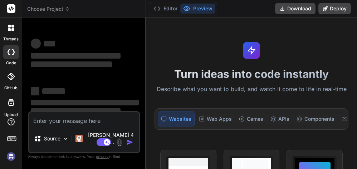 This screenshot has height=169, width=357. I want to click on label: Upload, so click(11, 115).